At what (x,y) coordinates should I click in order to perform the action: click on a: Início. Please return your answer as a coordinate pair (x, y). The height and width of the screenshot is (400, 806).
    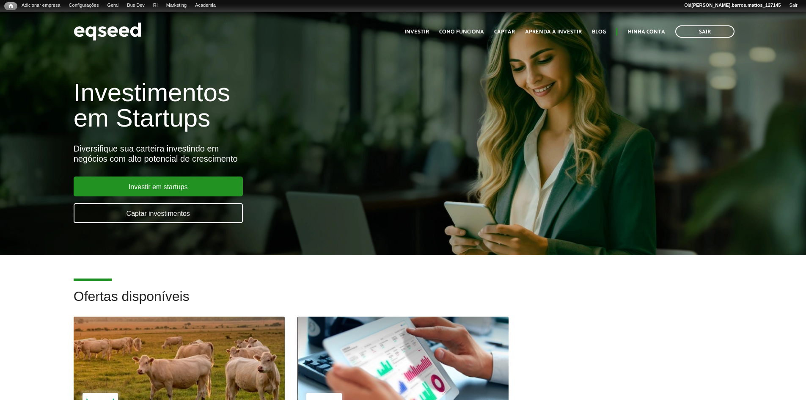
    Looking at the image, I should click on (11, 6).